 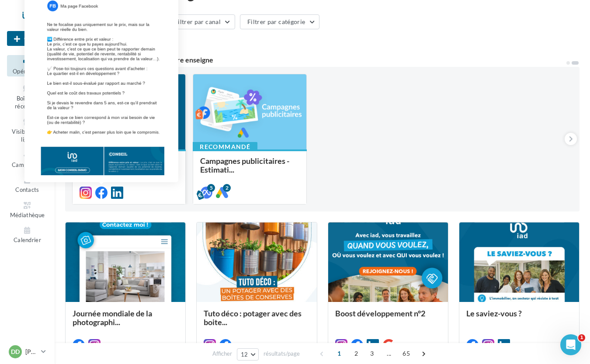 What do you see at coordinates (282, 353) in the screenshot?
I see `span: résultats/page` at bounding box center [282, 353].